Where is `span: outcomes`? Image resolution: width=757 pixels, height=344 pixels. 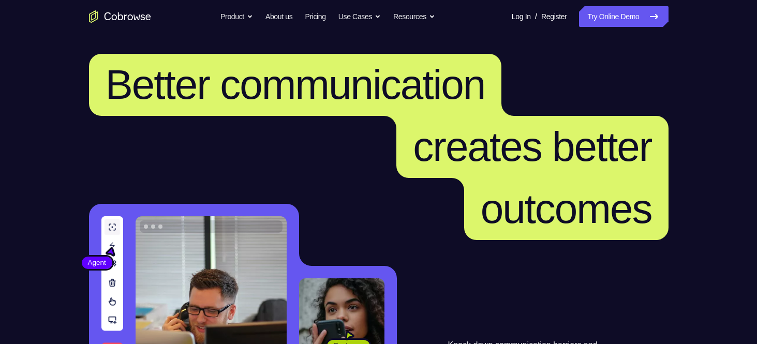 span: outcomes is located at coordinates (566, 208).